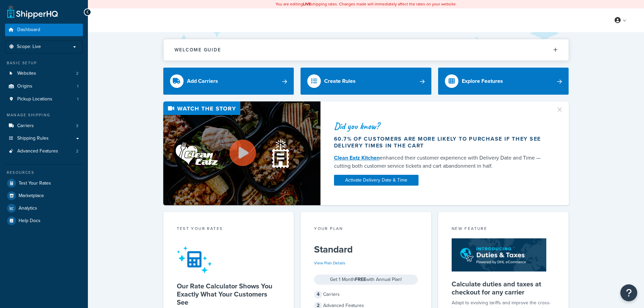  I want to click on span: 3, so click(77, 126).